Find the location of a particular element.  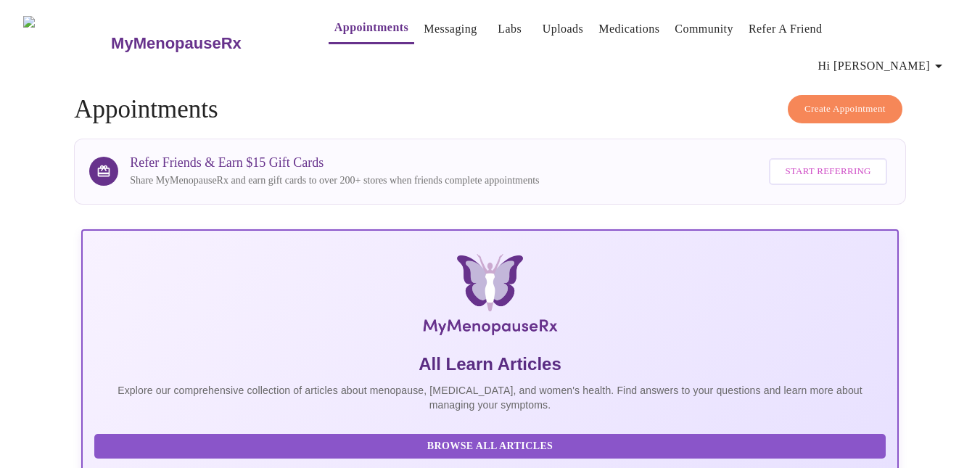

a: Start Referring is located at coordinates (828, 172).